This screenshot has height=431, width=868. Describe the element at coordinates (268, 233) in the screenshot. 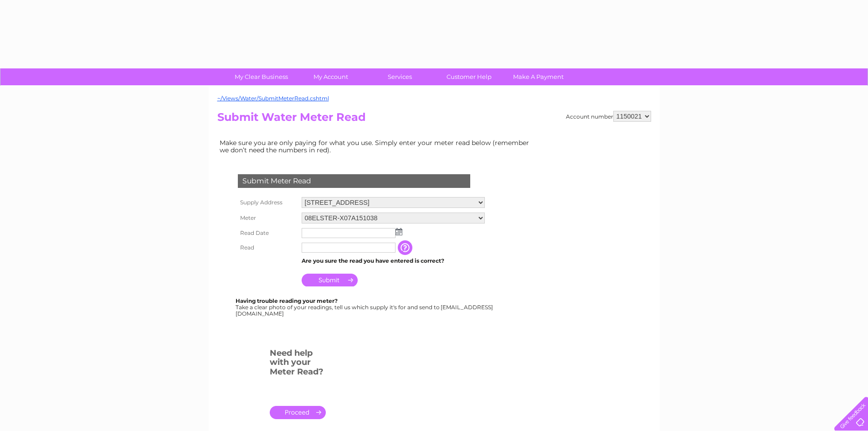

I see `th: Read Date` at that location.